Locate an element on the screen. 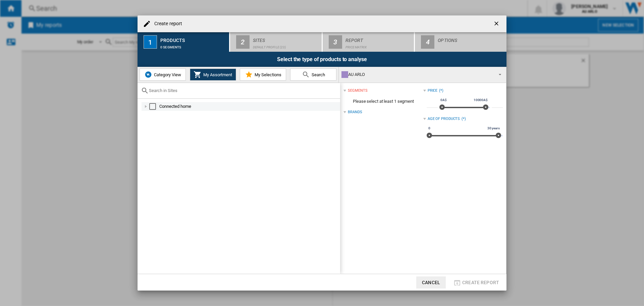 This screenshot has height=306, width=644. span: Please select at least 1 segment is located at coordinates (383, 102).